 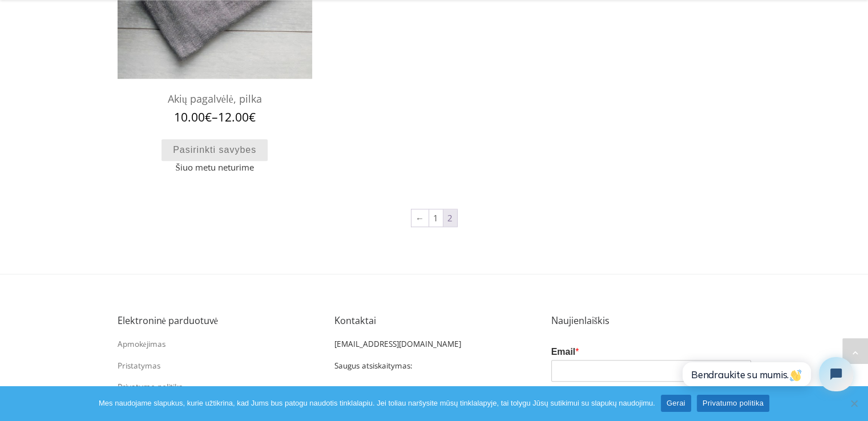 What do you see at coordinates (376, 403) in the screenshot?
I see `span: Mes naudojame slapukus, kurie užtikrina, kad Jums bus patogu naudotis tinklalapiu. Jei toliau nar...` at bounding box center [376, 403].